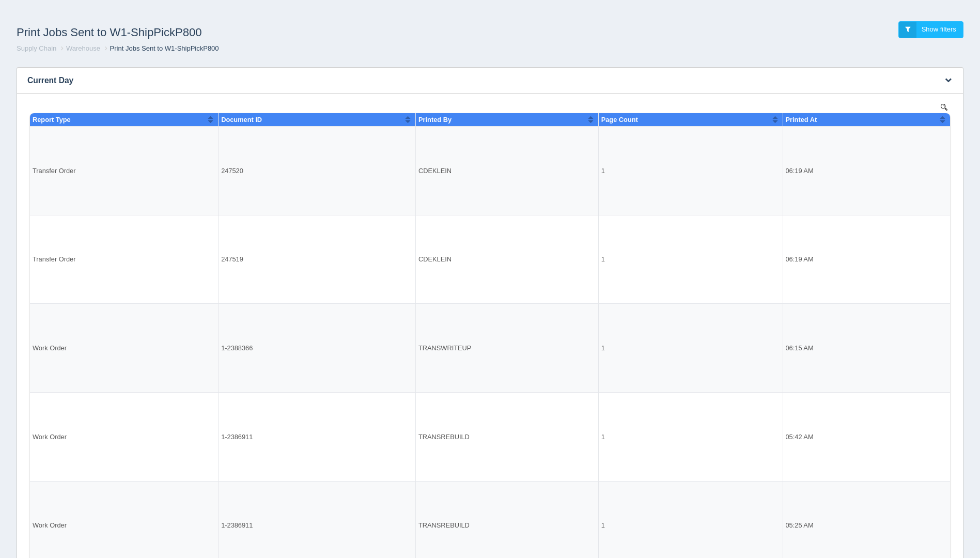 The width and height of the screenshot is (980, 558). I want to click on a: Show filters, so click(931, 30).